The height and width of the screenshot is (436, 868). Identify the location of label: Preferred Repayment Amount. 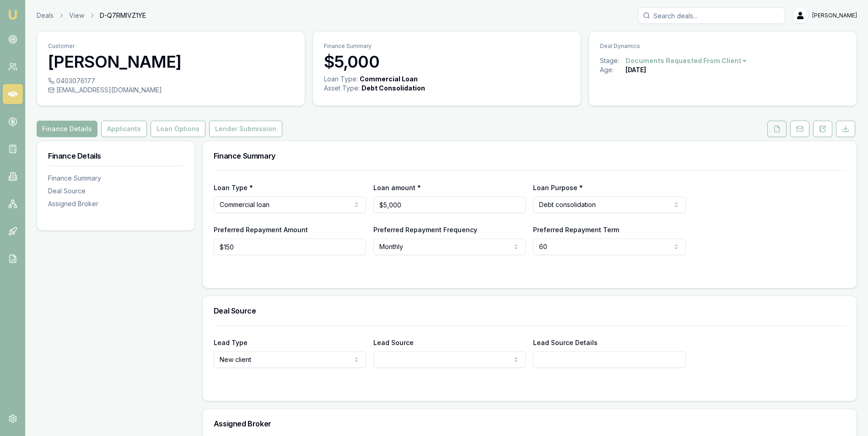
(261, 229).